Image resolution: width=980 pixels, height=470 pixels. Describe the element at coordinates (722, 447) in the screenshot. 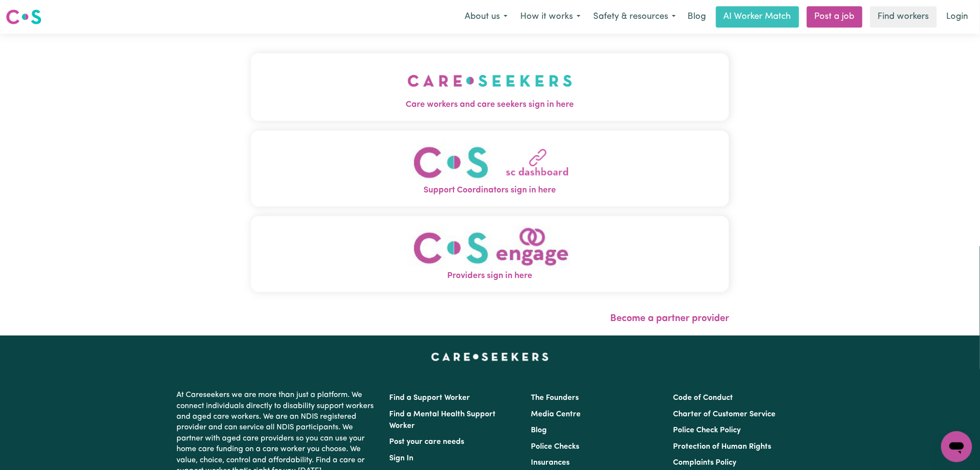

I see `a: Protection of Human Rights` at that location.